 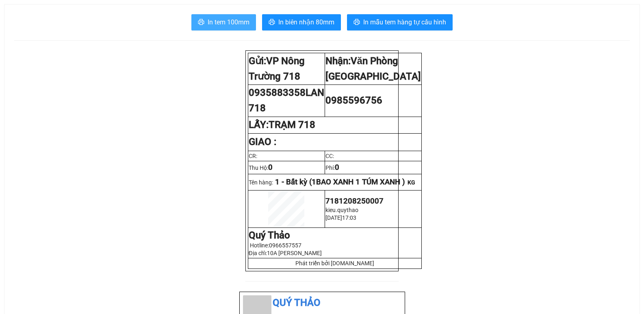 I want to click on strong: Nhận:, so click(x=373, y=69).